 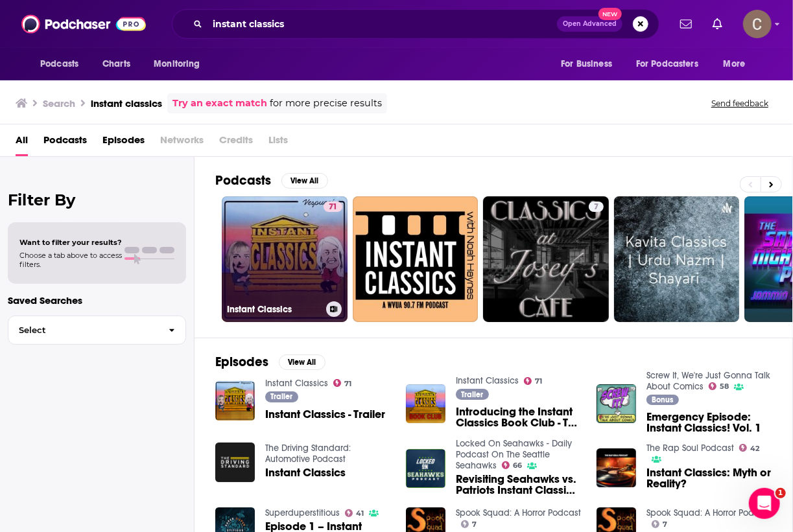 I want to click on span: Logged in as clay.bolton, so click(x=757, y=24).